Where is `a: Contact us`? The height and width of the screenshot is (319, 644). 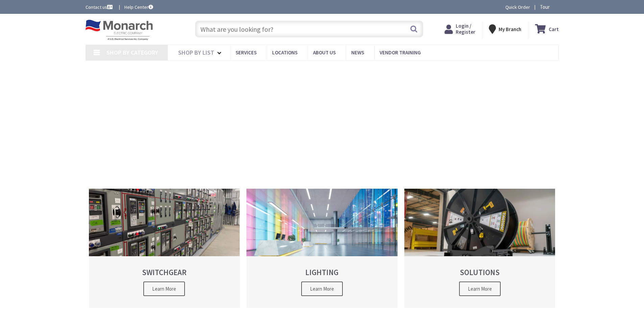 a: Contact us is located at coordinates (100, 7).